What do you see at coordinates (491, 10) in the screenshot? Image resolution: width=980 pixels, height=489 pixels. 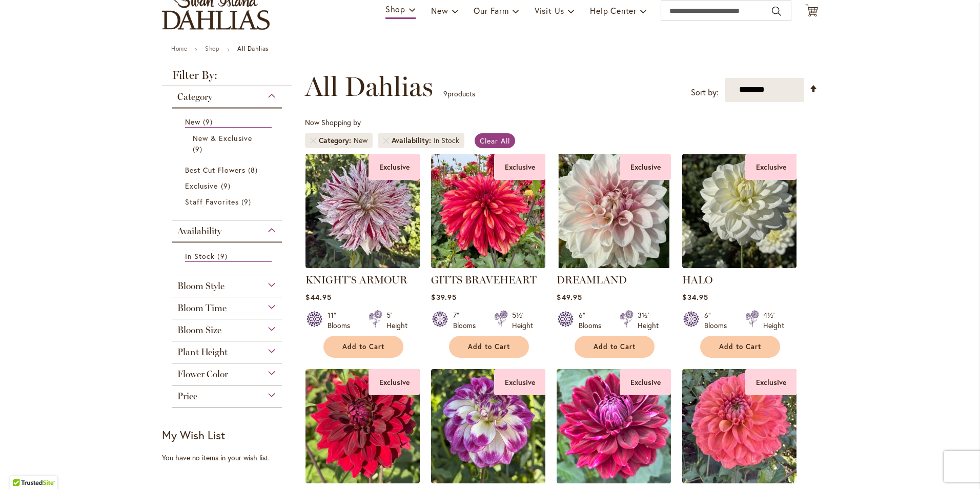 I see `span: Our Farm` at bounding box center [491, 10].